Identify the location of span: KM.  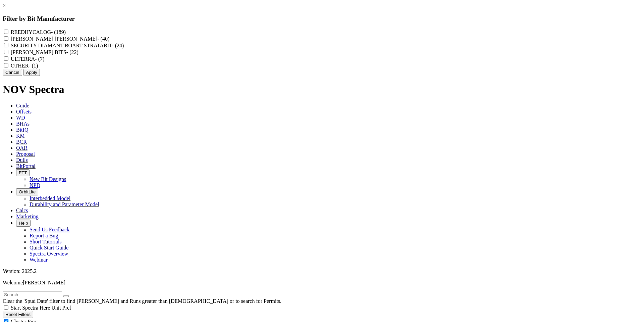
(20, 136).